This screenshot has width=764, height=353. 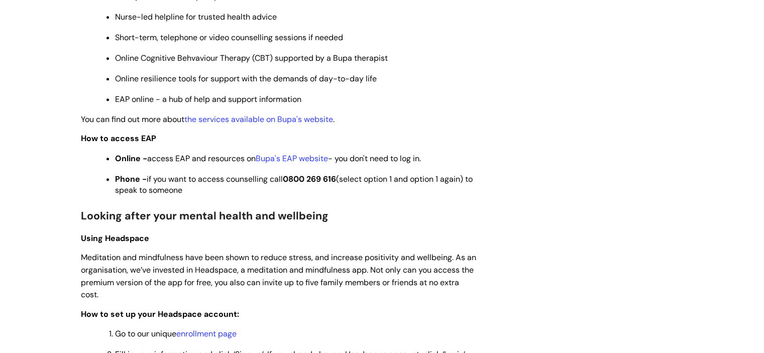 I want to click on span: How to set up your Headspace account:, so click(x=160, y=314).